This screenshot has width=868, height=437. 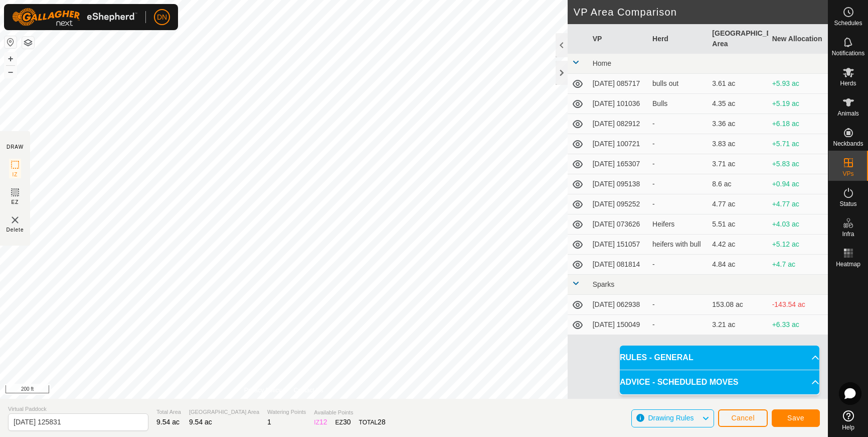 I want to click on td: +5.71 ac, so click(x=798, y=144).